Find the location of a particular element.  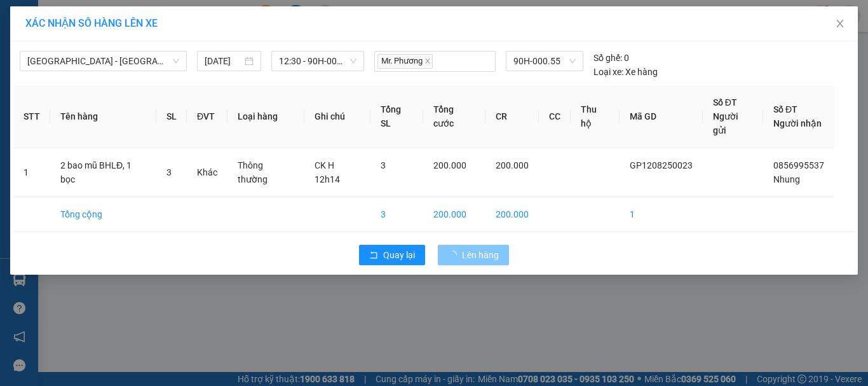

td: 3 is located at coordinates (396, 214).